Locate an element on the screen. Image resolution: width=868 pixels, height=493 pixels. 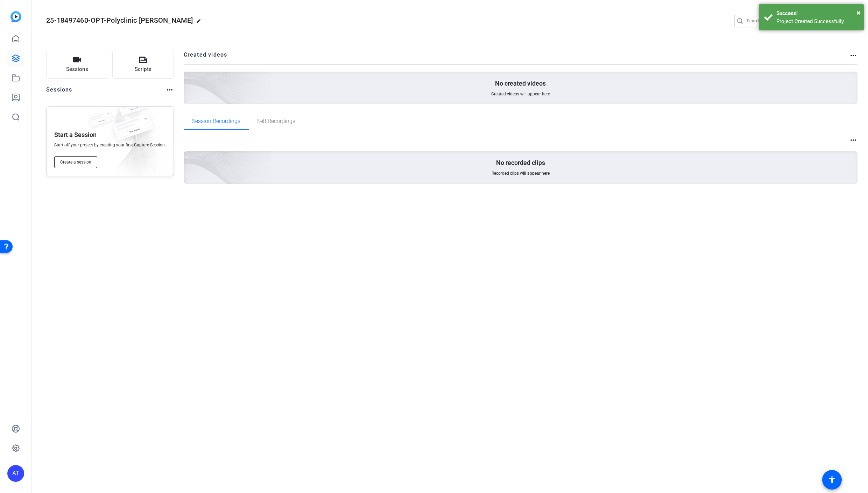
span: Create a session is located at coordinates (75, 162).